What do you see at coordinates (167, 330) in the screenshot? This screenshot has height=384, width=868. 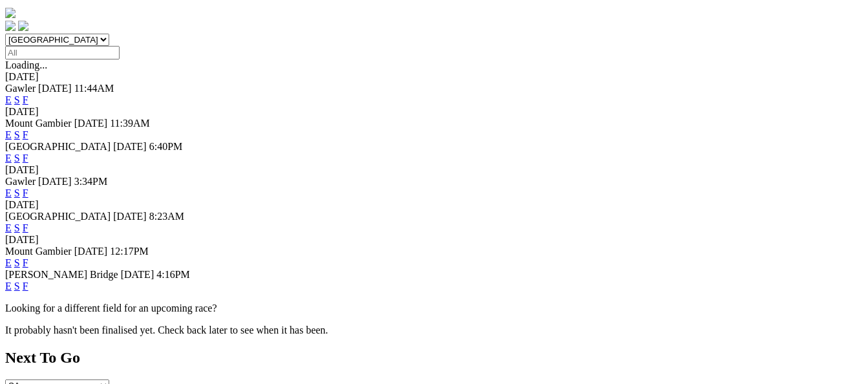 I see `partial: It probably hasn't been finalised yet. Check back later to see when it has been.` at bounding box center [167, 330].